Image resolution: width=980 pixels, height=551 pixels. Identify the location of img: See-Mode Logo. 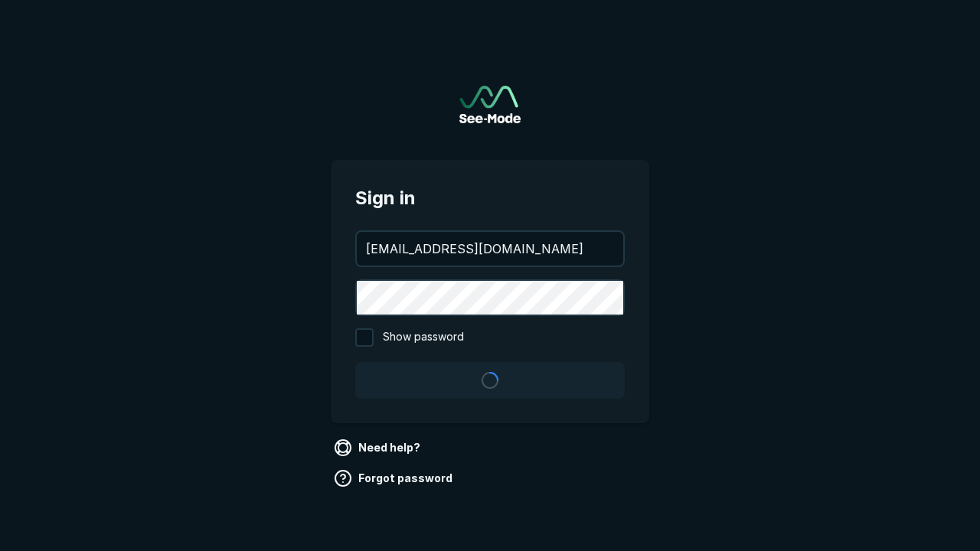
(490, 104).